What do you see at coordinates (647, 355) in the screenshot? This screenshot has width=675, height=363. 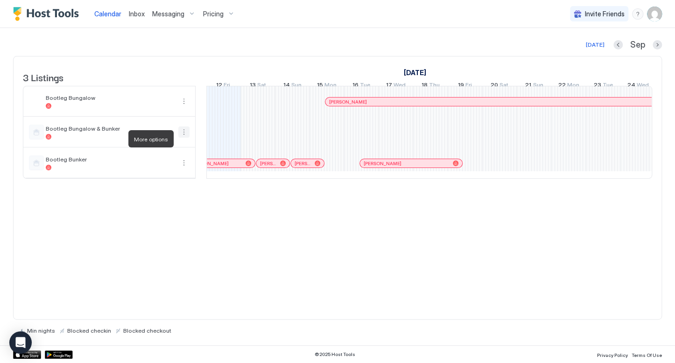 I see `span: Terms Of Use` at bounding box center [647, 355].